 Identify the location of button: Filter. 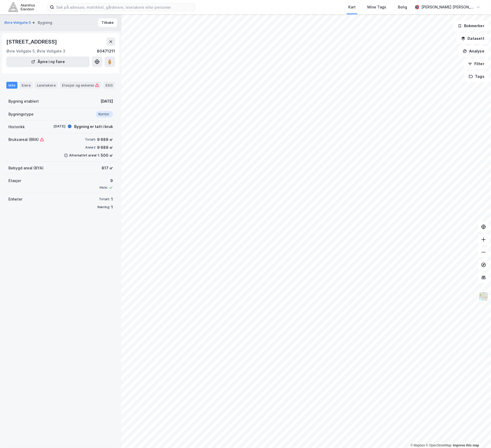
(477, 64).